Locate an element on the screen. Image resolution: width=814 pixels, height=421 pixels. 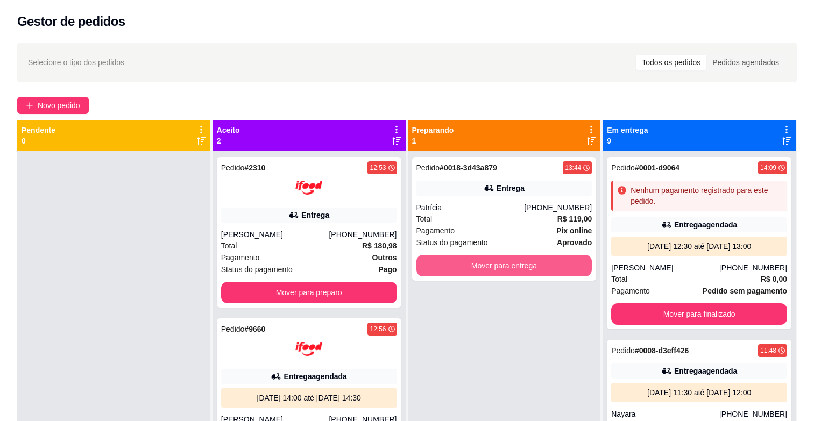
p: 2 is located at coordinates (228, 141).